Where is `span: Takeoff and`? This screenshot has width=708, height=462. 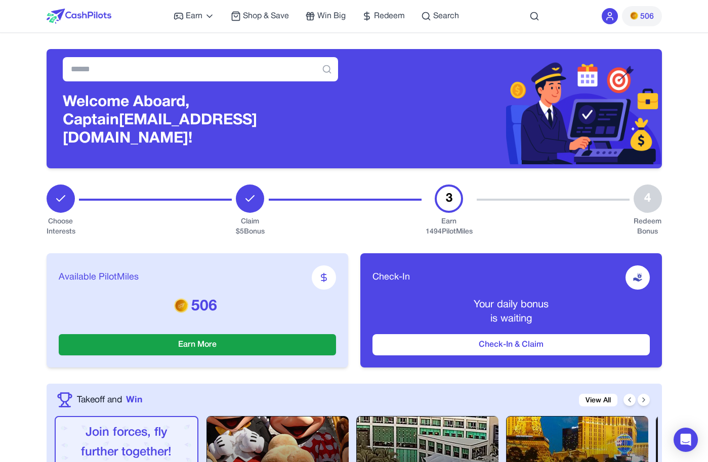
span: Takeoff and is located at coordinates (99, 400).